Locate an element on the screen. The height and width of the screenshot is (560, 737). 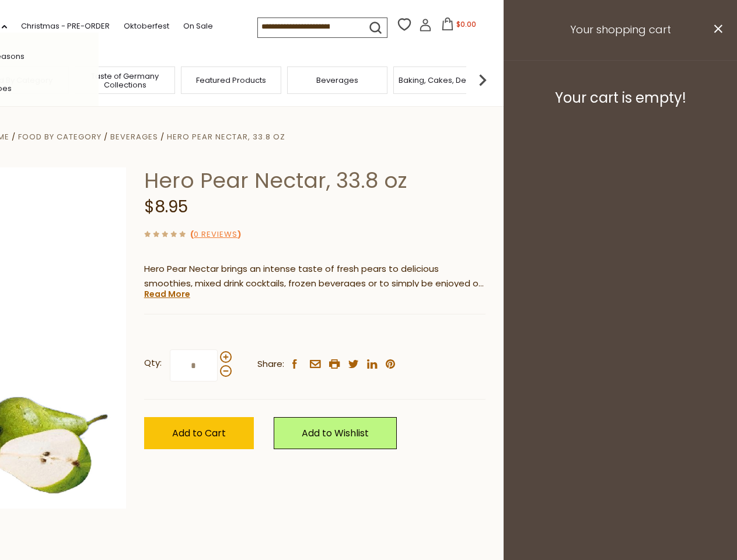
span: Featured Products is located at coordinates (231, 80).